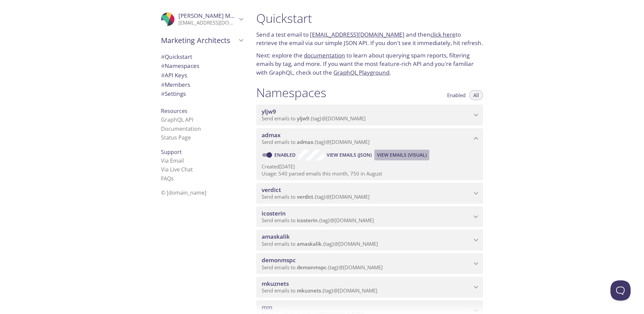 Image resolution: width=644 pixels, height=314 pixels. Describe the element at coordinates (349, 155) in the screenshot. I see `span: View Emails (JSON)` at that location.